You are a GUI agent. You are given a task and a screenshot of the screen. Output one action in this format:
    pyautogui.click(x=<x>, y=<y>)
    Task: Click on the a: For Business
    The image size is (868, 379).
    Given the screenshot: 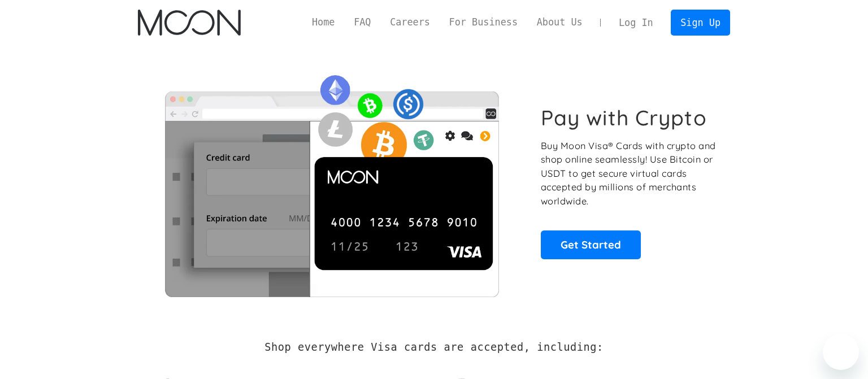 What is the action you would take?
    pyautogui.click(x=483, y=22)
    